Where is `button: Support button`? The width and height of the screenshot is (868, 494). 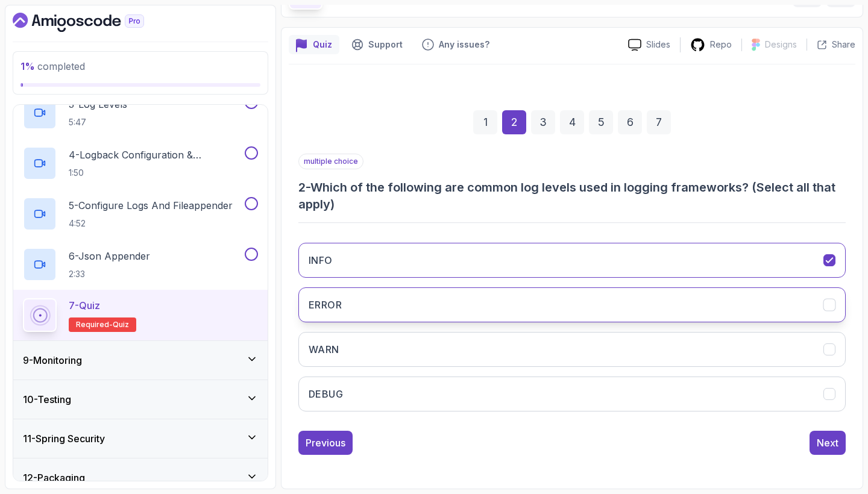 button: Support button is located at coordinates (377, 45).